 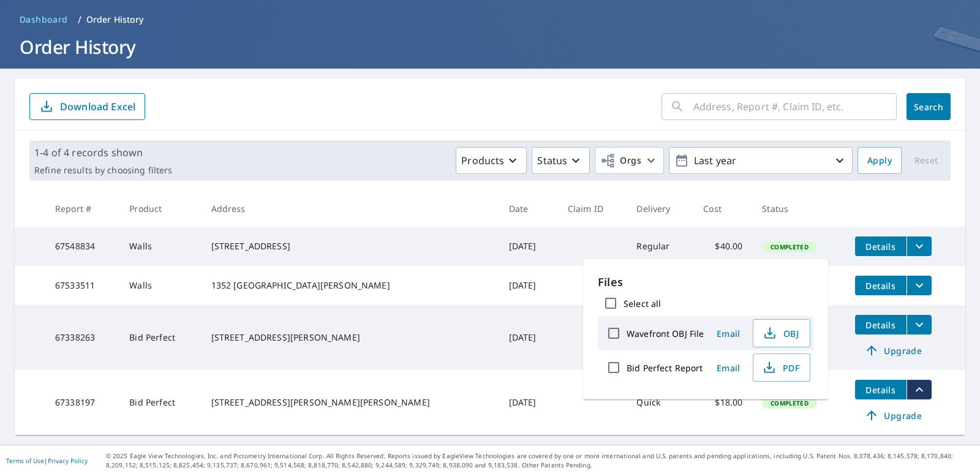 I want to click on th: Status, so click(x=798, y=208).